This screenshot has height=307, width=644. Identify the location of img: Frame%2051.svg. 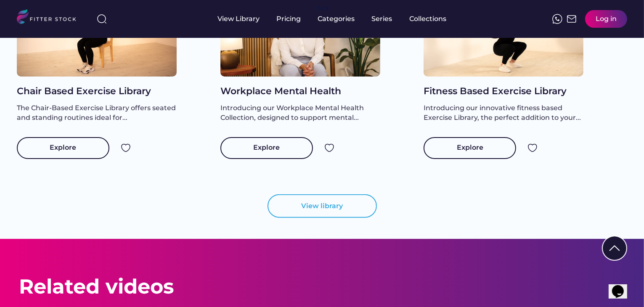
(572, 19).